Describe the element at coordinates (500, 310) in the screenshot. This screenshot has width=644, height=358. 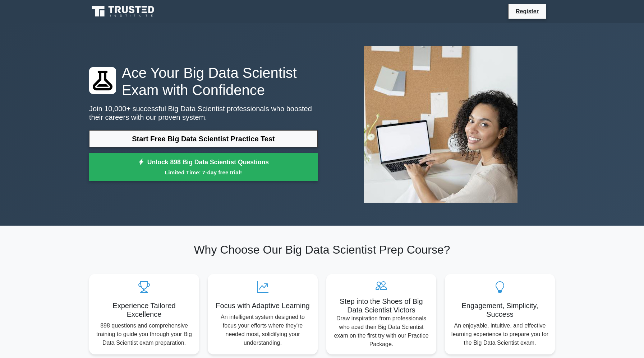
I see `h5: Engagement, Simplicity, Success` at that location.